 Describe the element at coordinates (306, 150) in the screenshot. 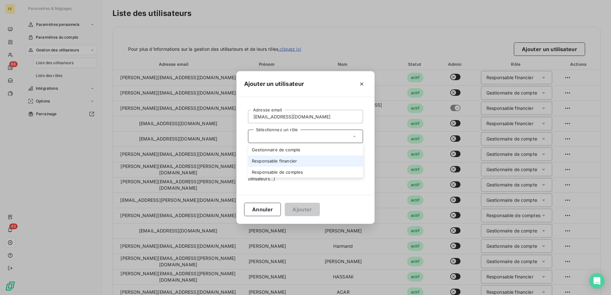

I see `li: Gestionnaire de compte` at that location.